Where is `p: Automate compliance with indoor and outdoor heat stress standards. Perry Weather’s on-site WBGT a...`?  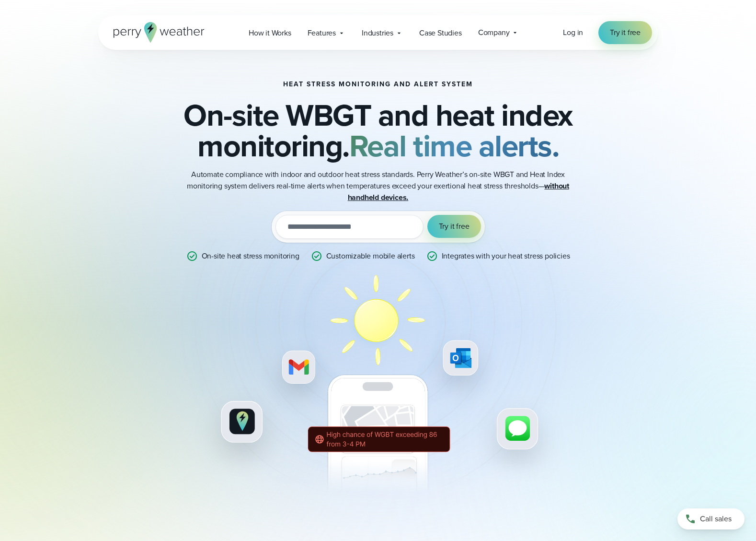 p: Automate compliance with indoor and outdoor heat stress standards. Perry Weather’s on-site WBGT a... is located at coordinates (378, 186).